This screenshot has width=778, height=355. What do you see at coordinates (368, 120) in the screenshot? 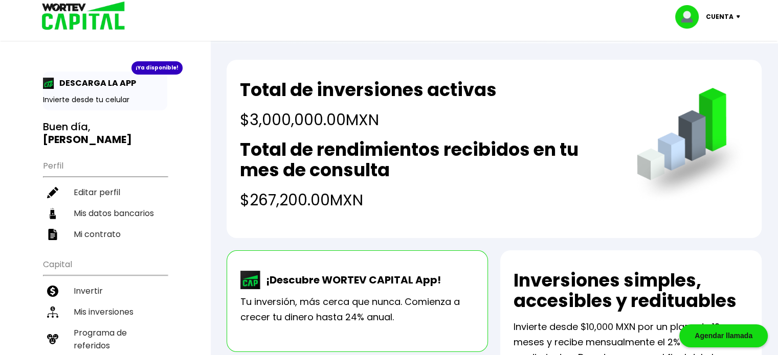
I see `h4: $3,000,000.00 MXN` at bounding box center [368, 120].